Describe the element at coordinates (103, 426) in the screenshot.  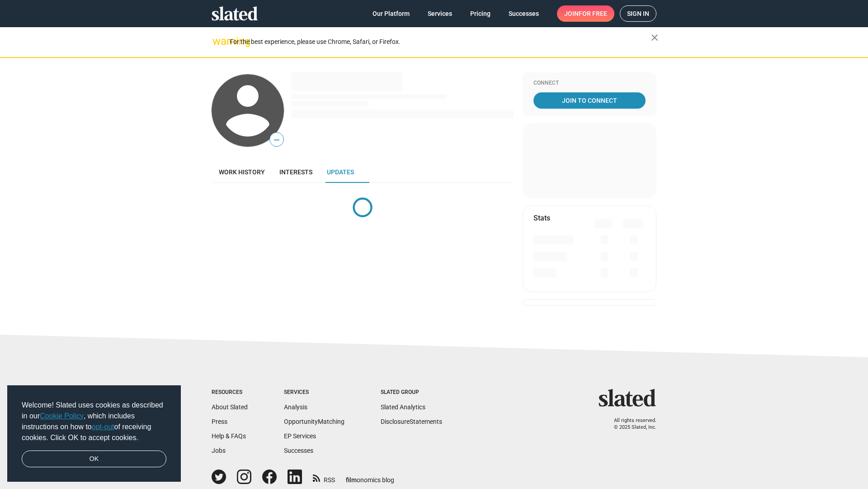
I see `a: opt-out` at that location.